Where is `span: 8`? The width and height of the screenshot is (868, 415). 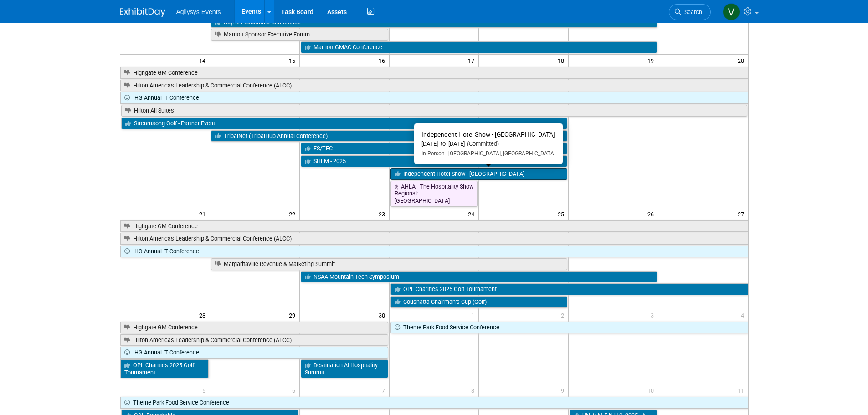 span: 8 is located at coordinates (474, 390).